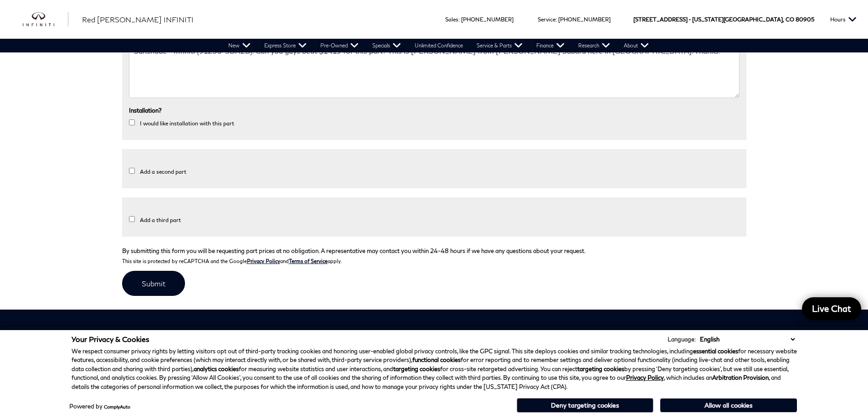 The image size is (868, 419). I want to click on label: Add a second part, so click(163, 172).